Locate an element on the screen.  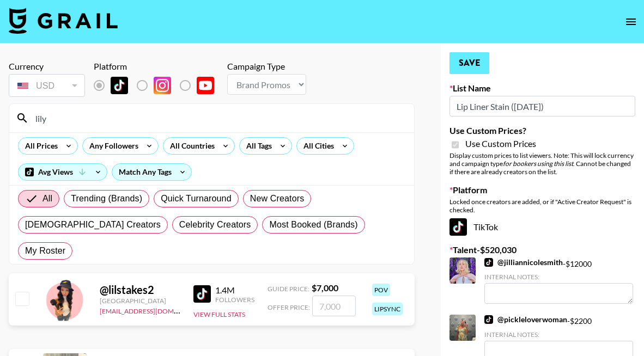
div: All Prices is located at coordinates (39, 146).